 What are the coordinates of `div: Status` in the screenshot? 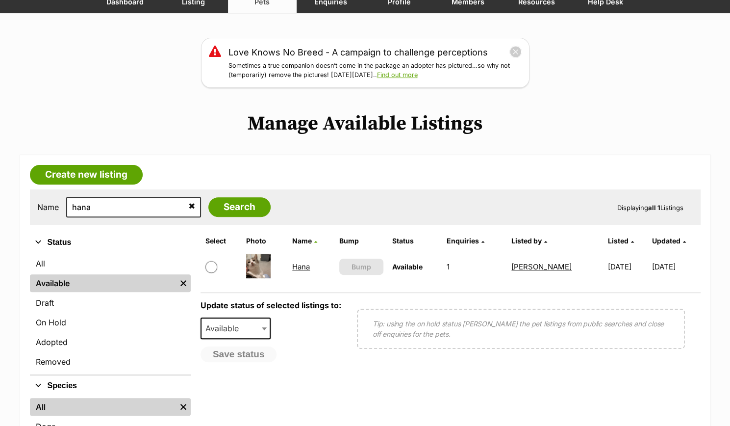 It's located at (110, 313).